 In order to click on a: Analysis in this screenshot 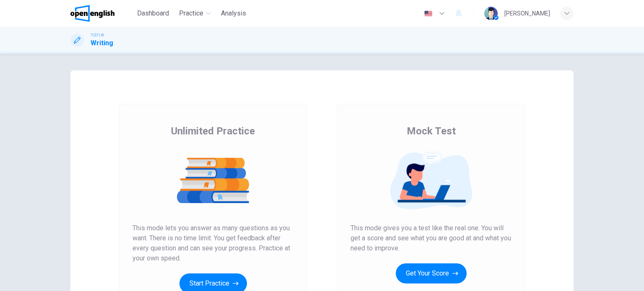, I will do `click(234, 14)`.